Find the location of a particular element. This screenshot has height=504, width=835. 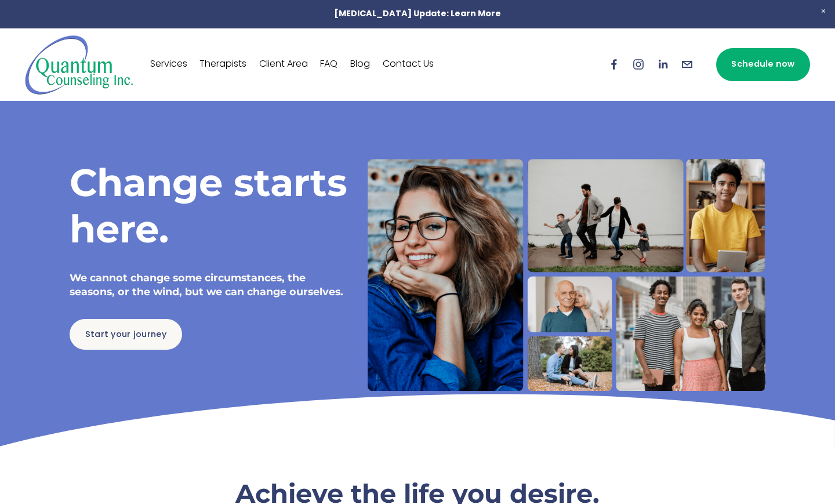

a: Schedule now is located at coordinates (763, 64).